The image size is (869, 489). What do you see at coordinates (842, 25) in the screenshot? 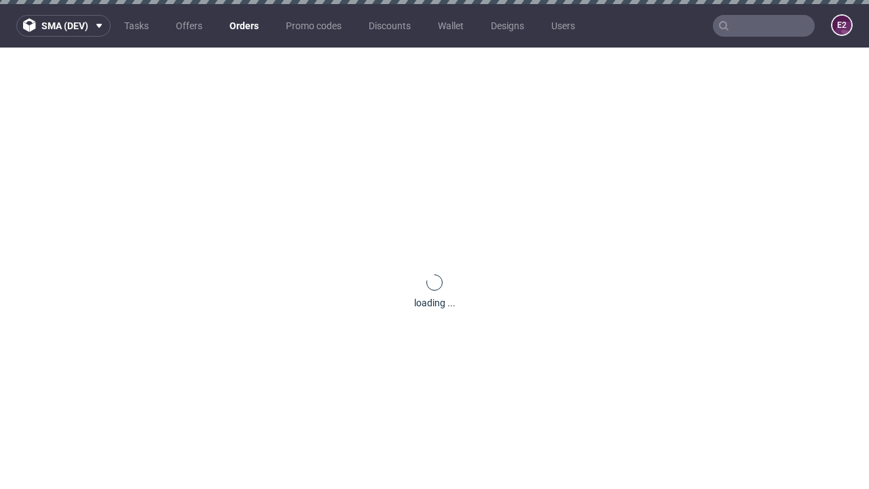
I see `figcaption: e2` at bounding box center [842, 25].